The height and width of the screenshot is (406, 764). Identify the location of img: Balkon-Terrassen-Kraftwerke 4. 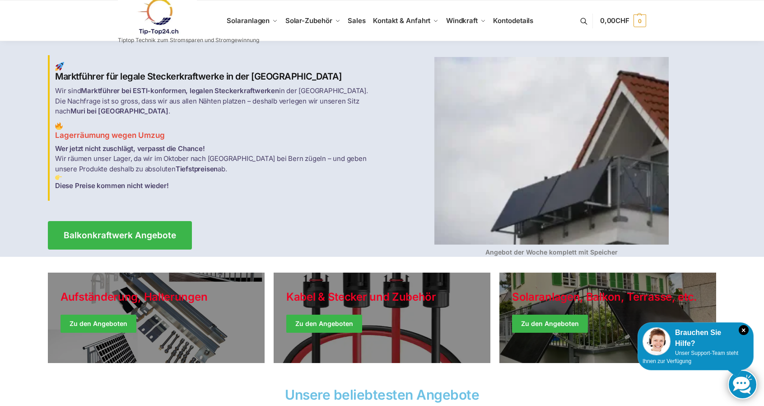
(551, 150).